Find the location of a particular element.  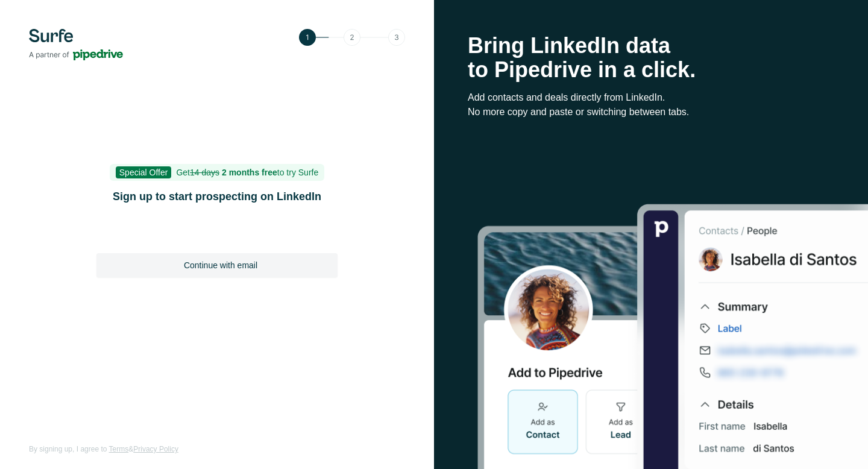

span: Continue with email is located at coordinates (221, 266).